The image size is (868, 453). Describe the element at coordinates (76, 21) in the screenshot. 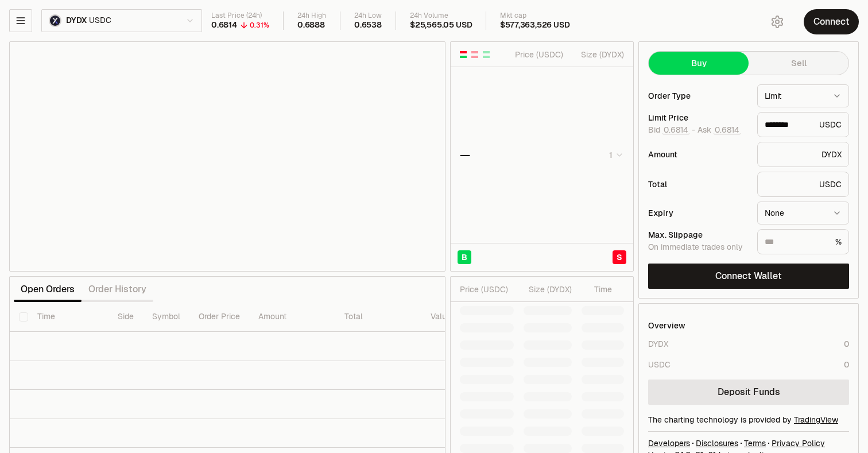

I see `span: DYDX` at that location.